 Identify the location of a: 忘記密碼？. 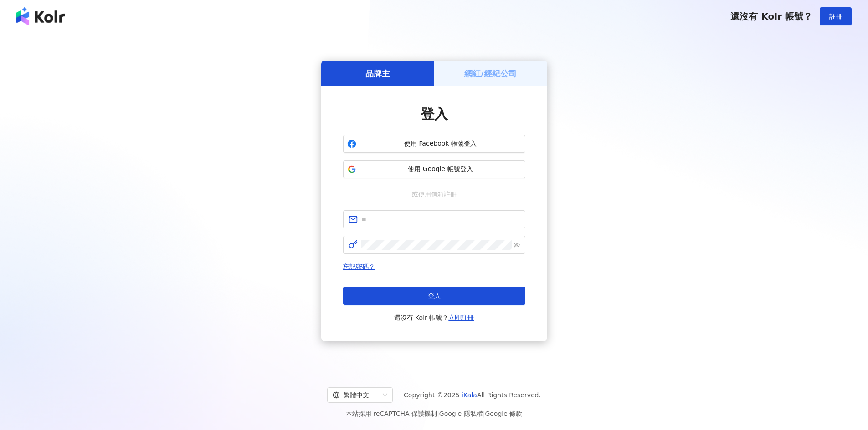
(359, 267).